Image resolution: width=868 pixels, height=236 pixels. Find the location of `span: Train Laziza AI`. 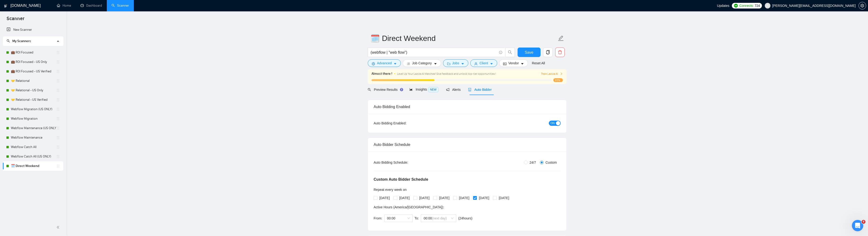

span: Train Laziza AI is located at coordinates (552, 74).